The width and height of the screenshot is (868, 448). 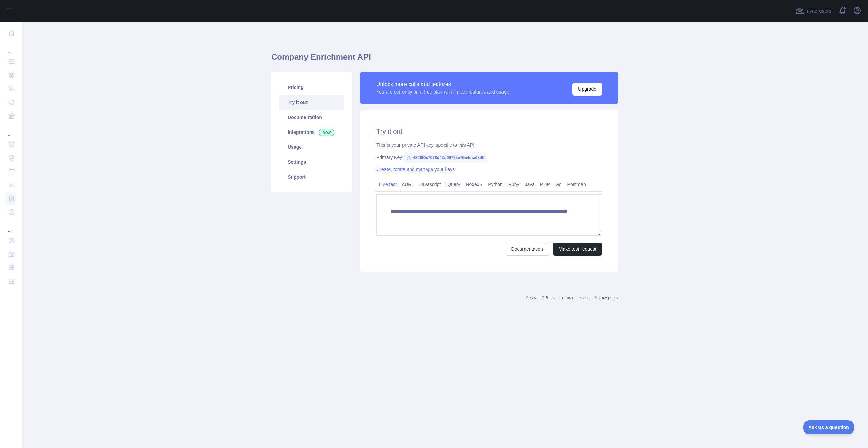 What do you see at coordinates (442, 84) in the screenshot?
I see `div: Unlock more calls and features` at bounding box center [442, 84].